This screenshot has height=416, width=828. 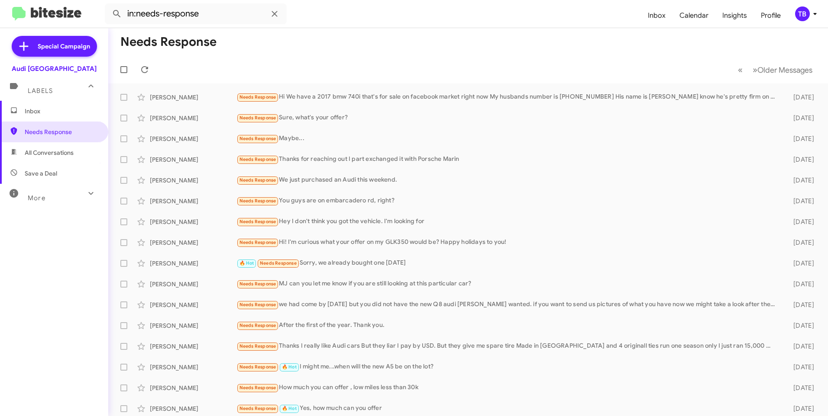 What do you see at coordinates (771, 16) in the screenshot?
I see `span: Profile` at bounding box center [771, 16].